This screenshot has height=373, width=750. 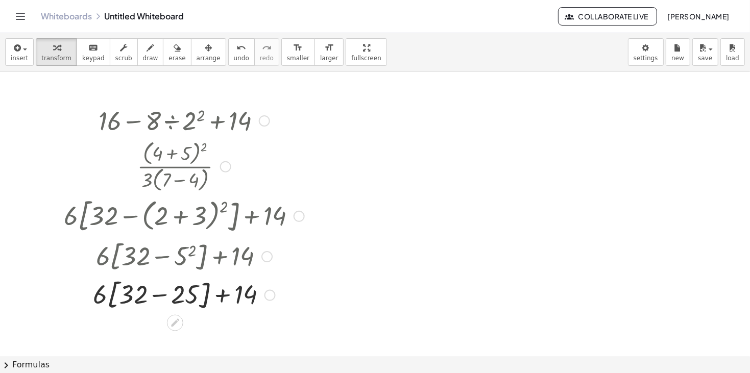 What do you see at coordinates (177, 58) in the screenshot?
I see `span: erase` at bounding box center [177, 58].